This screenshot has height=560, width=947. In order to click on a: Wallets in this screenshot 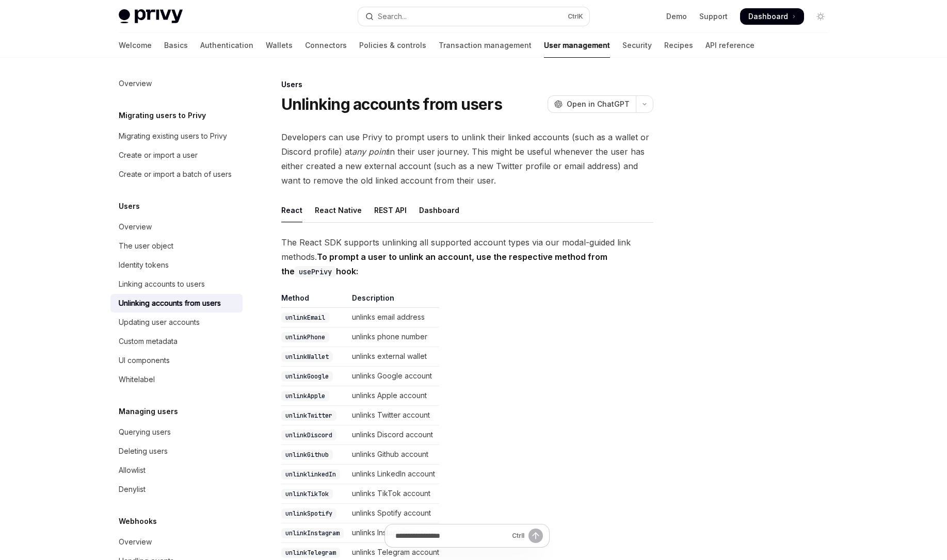, I will do `click(279, 46)`.